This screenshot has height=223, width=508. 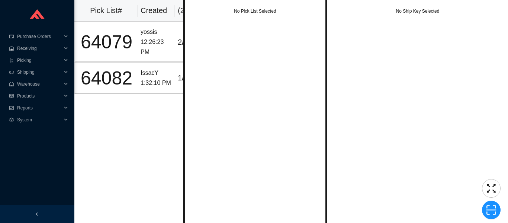 I want to click on button: scan, so click(x=491, y=210).